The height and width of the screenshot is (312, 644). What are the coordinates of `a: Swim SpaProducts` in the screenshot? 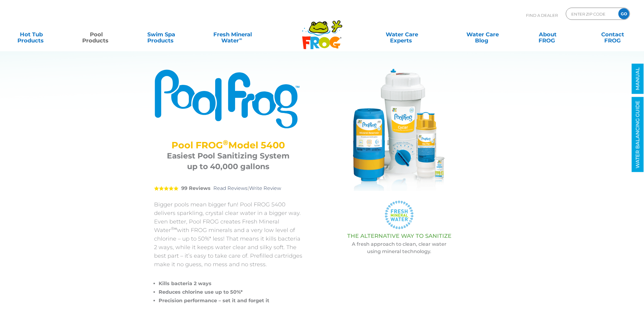 It's located at (161, 35).